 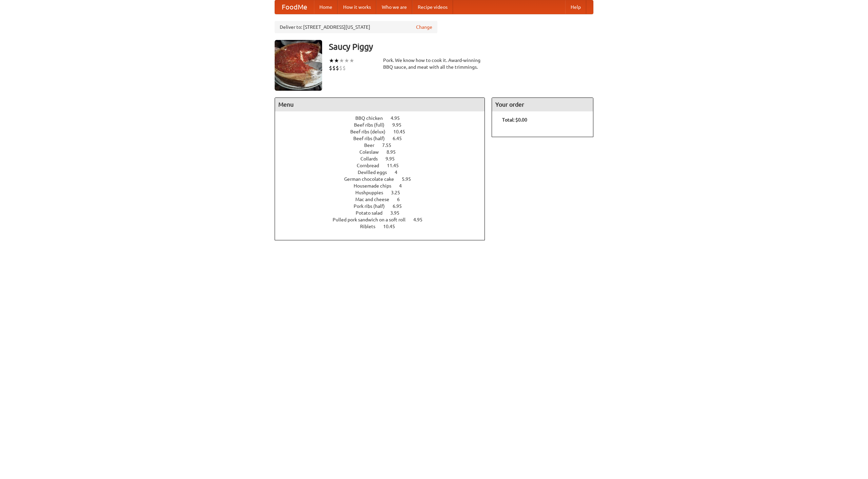 I want to click on a: Housemade chips 4, so click(x=384, y=186).